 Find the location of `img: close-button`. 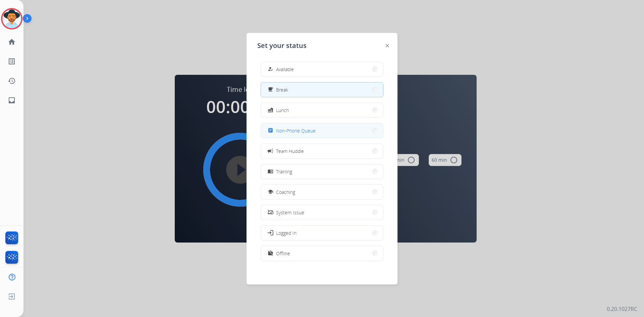

img: close-button is located at coordinates (387, 45).